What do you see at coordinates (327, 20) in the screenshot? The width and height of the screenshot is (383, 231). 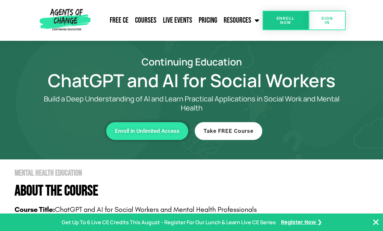 I see `span: SIGN IN` at bounding box center [327, 20].